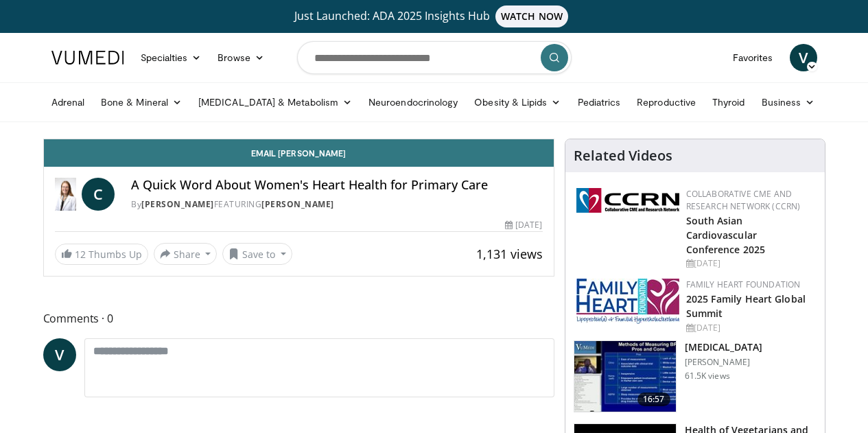  Describe the element at coordinates (337, 186) in the screenshot. I see `h4: A Quick Word About Women's Heart Health for Primary Care` at that location.